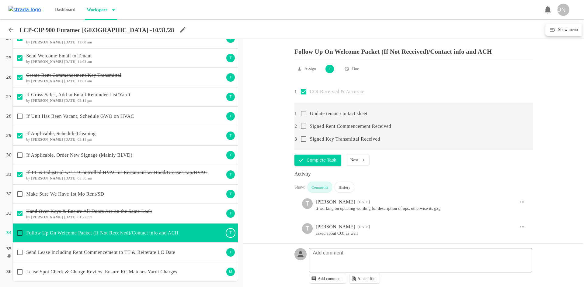 This screenshot has width=584, height=287. What do you see at coordinates (567, 30) in the screenshot?
I see `h6: Show menu` at bounding box center [567, 30].